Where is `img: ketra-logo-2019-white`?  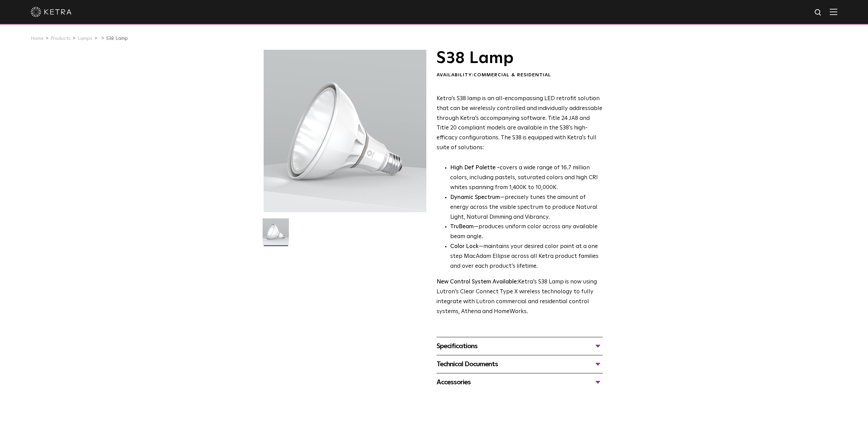 img: ketra-logo-2019-white is located at coordinates (51, 12).